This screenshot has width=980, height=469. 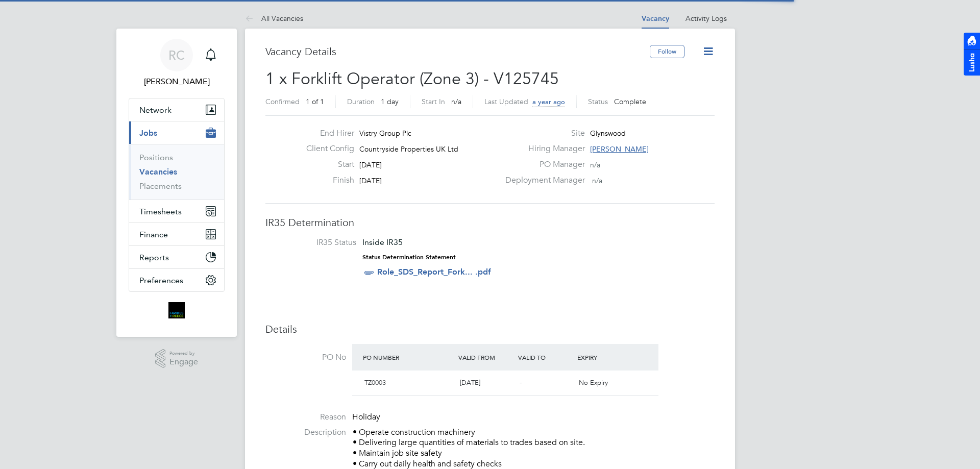 What do you see at coordinates (315, 102) in the screenshot?
I see `span: 1 of 1` at bounding box center [315, 102].